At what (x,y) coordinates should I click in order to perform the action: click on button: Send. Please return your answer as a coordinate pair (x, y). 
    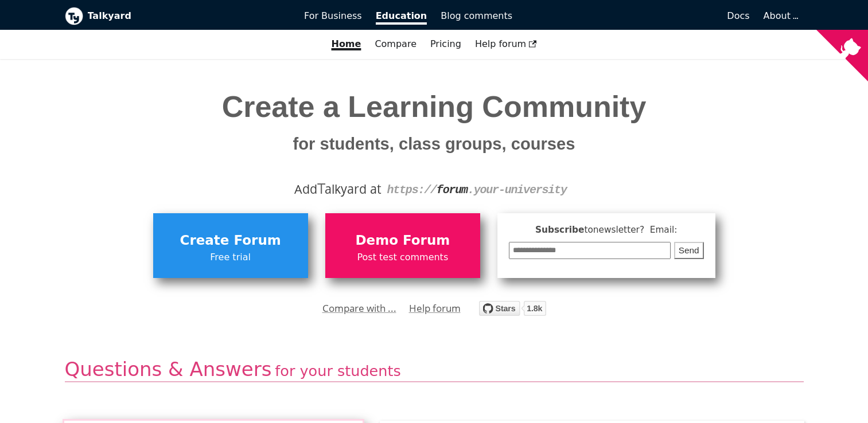
    Looking at the image, I should click on (690, 251).